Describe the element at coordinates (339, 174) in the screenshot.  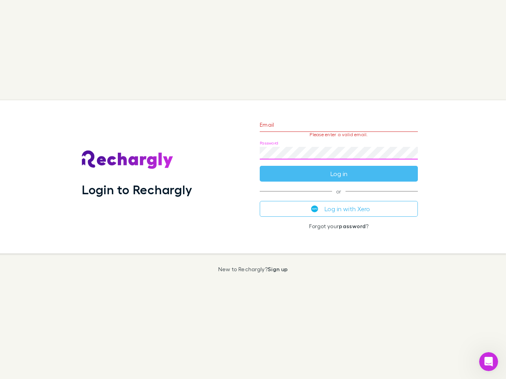
I see `button: Log in` at that location.